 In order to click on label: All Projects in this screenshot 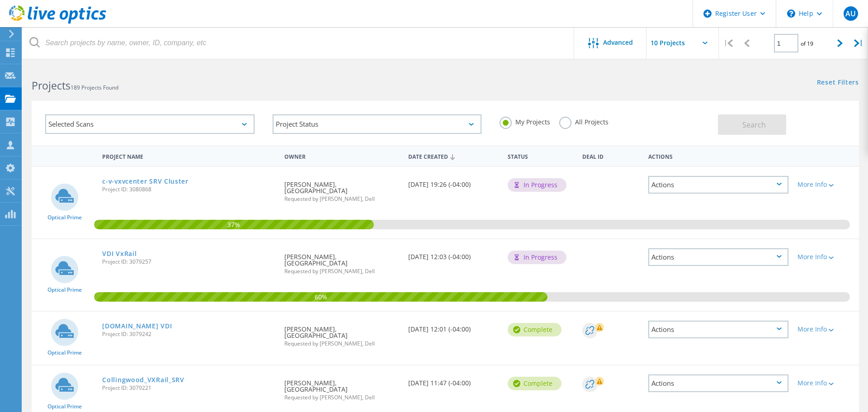, I will do `click(583, 121)`.